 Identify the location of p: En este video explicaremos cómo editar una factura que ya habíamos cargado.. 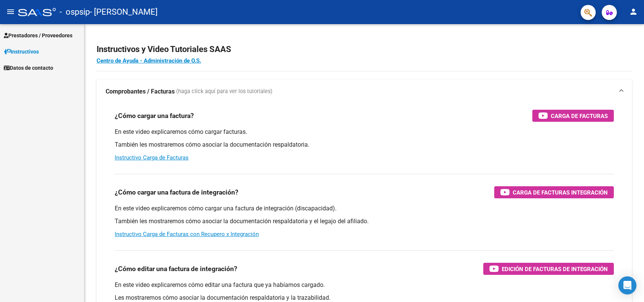
(364, 285).